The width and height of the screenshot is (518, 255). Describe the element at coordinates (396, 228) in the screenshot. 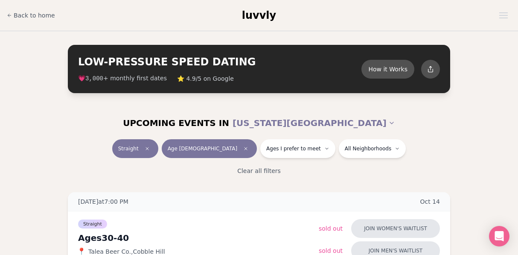

I see `button: Join women's waitlist` at that location.